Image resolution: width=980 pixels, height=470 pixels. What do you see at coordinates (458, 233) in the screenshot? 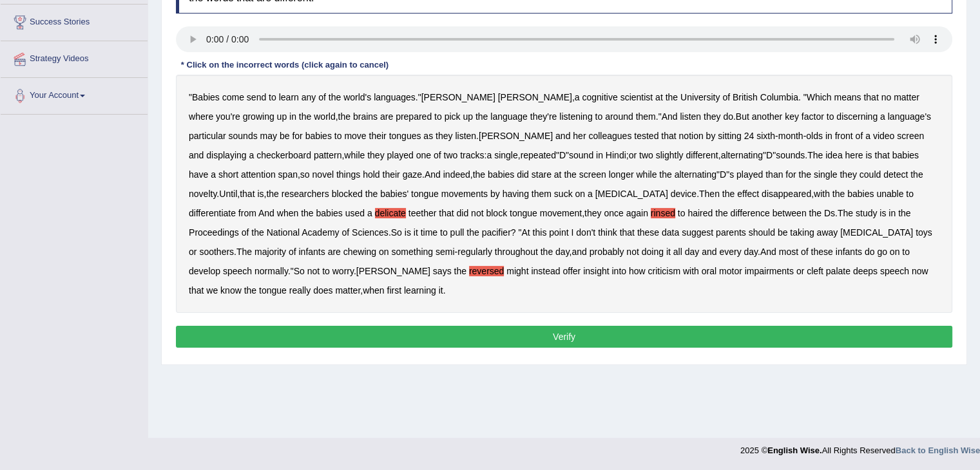
I see `b: pull` at bounding box center [458, 233].